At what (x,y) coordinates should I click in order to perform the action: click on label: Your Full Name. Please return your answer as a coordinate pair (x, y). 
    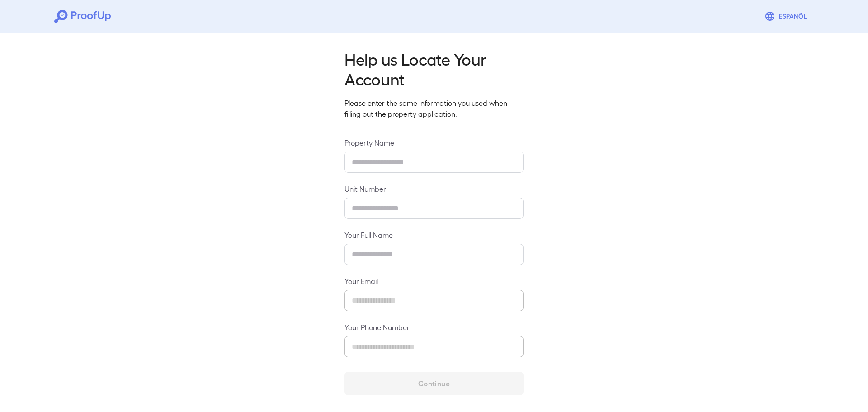
    Looking at the image, I should click on (434, 235).